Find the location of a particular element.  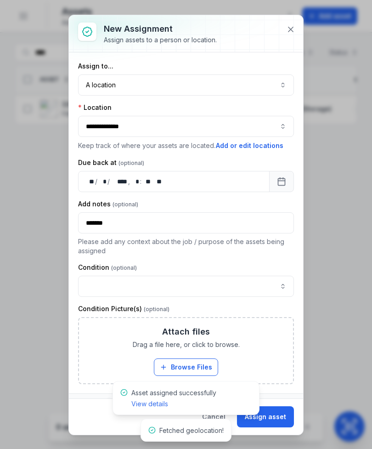

div: hour, is located at coordinates (135, 181).